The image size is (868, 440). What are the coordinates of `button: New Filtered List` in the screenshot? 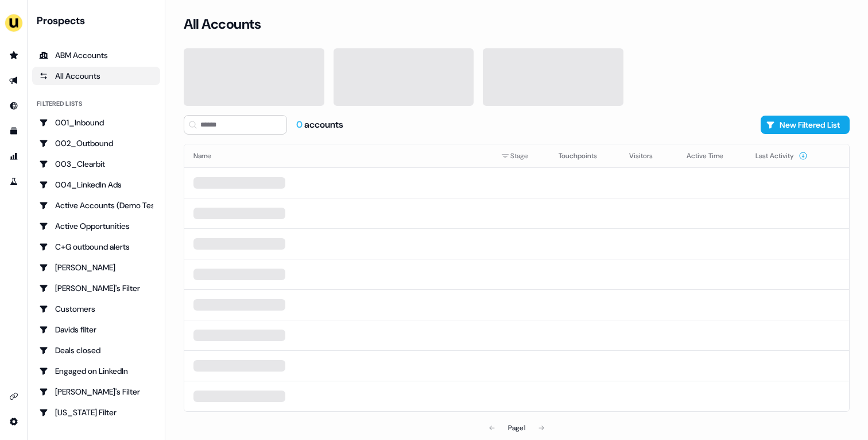 It's located at (805, 125).